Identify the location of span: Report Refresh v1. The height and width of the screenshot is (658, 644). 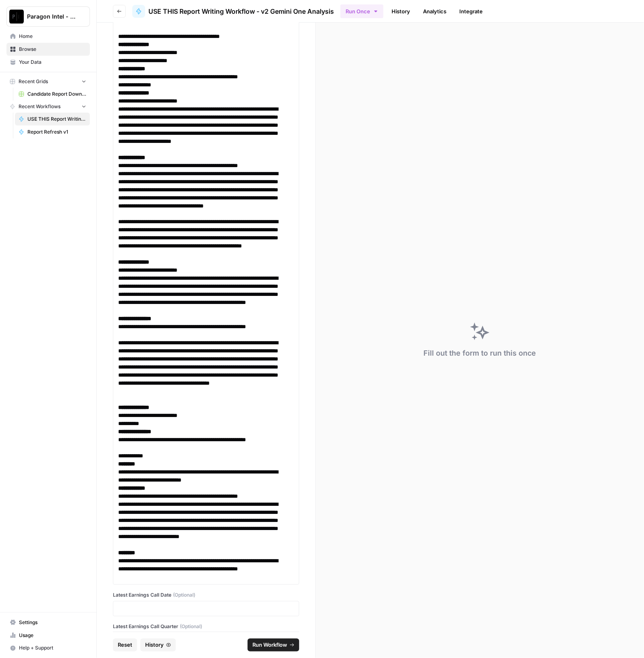
(57, 132).